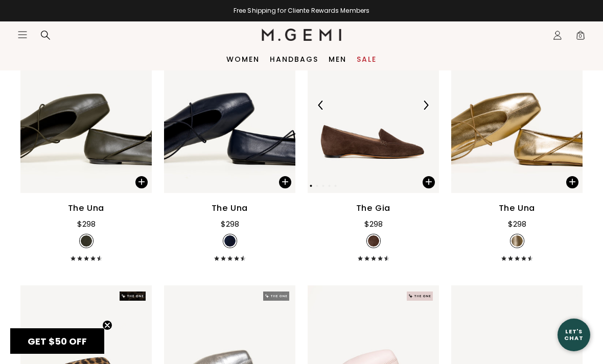 This screenshot has height=364, width=603. I want to click on img: v_7300623138875_SWATCH_c62c74df-e9c2-4bdf-97f0-4c5cea9b8183_50x.jpg, so click(230, 241).